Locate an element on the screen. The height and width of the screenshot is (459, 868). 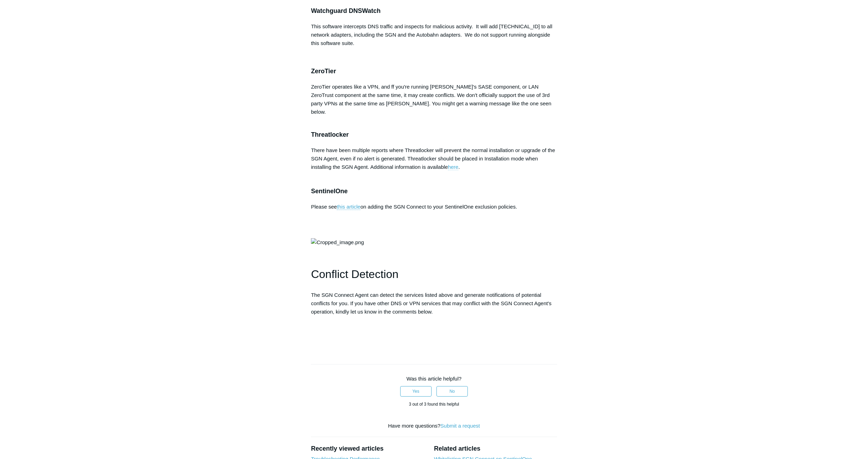
p: The SGN Connect Agent can detect the services listed above and generate notifications of potentia... is located at coordinates (434, 303).